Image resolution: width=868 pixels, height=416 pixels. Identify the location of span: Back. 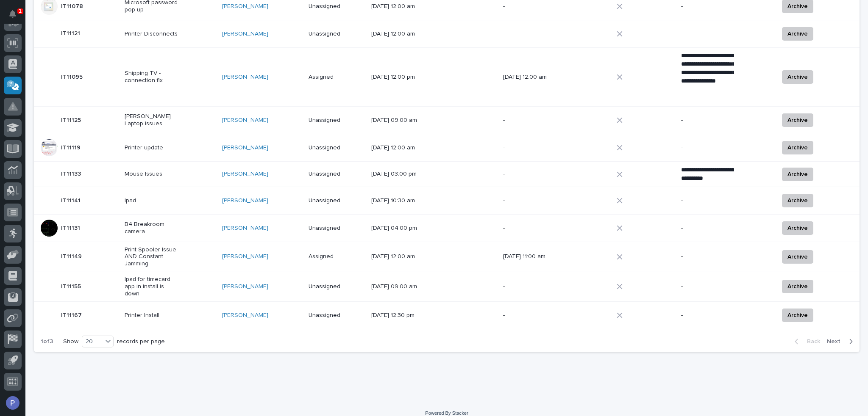
(811, 341).